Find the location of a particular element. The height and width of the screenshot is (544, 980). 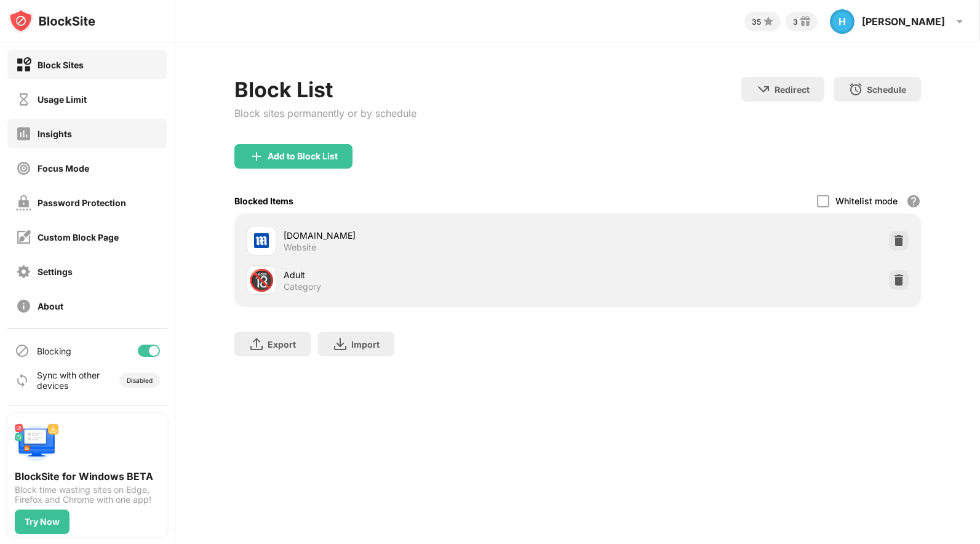

div: Try Now is located at coordinates (42, 522).